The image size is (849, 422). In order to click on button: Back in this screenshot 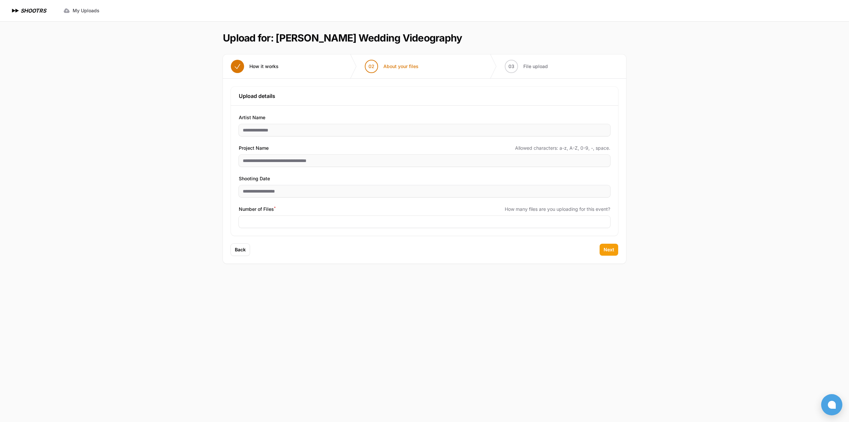, I will do `click(240, 250)`.